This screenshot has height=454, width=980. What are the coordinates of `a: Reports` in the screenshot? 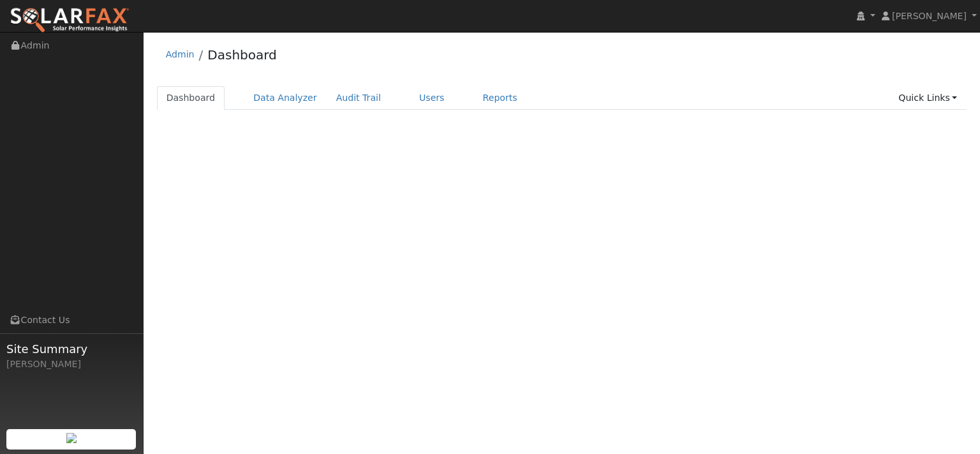 It's located at (500, 98).